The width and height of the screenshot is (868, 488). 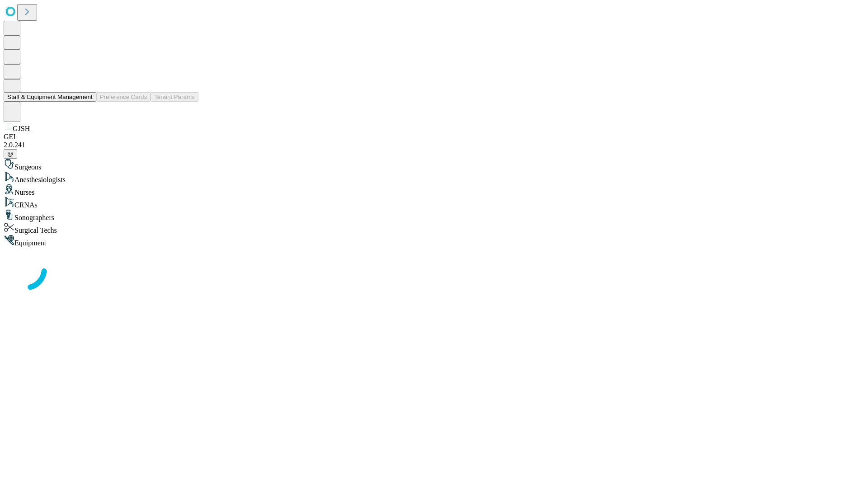 I want to click on div: Equipment, so click(x=434, y=241).